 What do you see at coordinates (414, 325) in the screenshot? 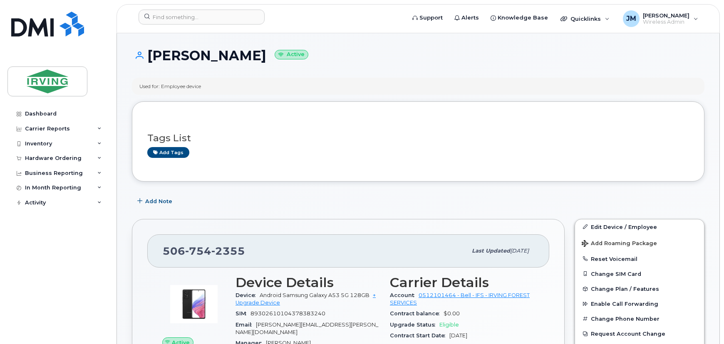
I see `span: Upgrade Status` at bounding box center [414, 325].